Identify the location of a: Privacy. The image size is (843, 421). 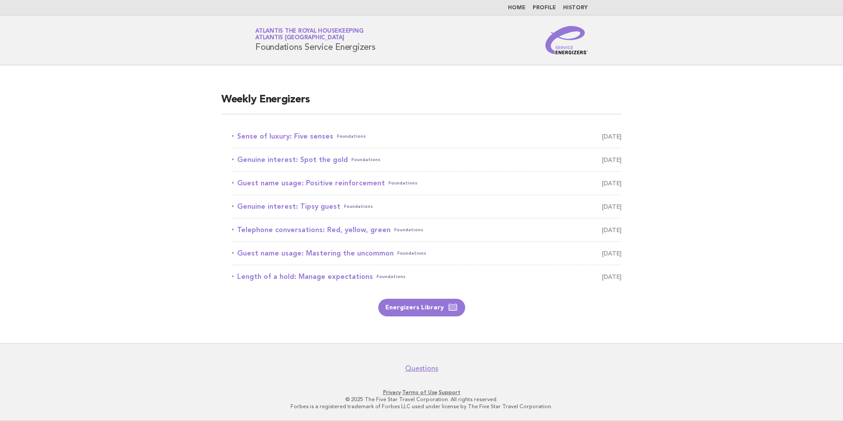
(392, 392).